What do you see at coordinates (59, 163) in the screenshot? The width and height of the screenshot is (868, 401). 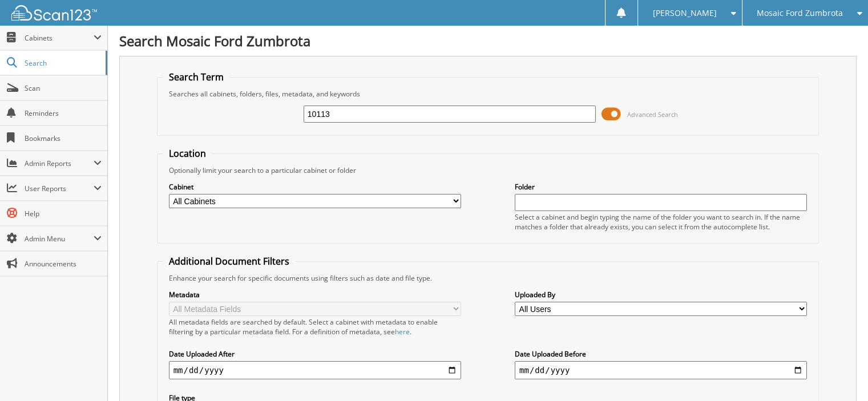 I see `span: Admin Reports` at bounding box center [59, 163].